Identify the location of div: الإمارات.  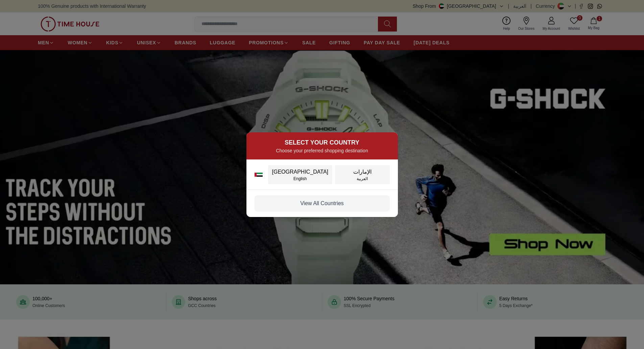
(362, 172).